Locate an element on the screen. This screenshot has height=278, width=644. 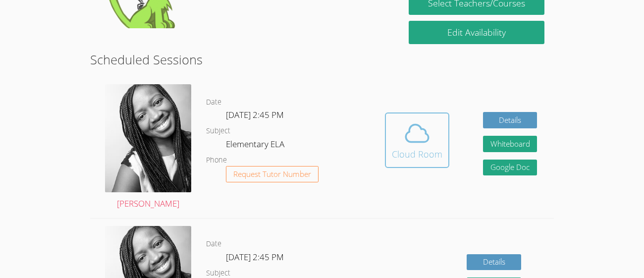
button: Whiteboard is located at coordinates (510, 144).